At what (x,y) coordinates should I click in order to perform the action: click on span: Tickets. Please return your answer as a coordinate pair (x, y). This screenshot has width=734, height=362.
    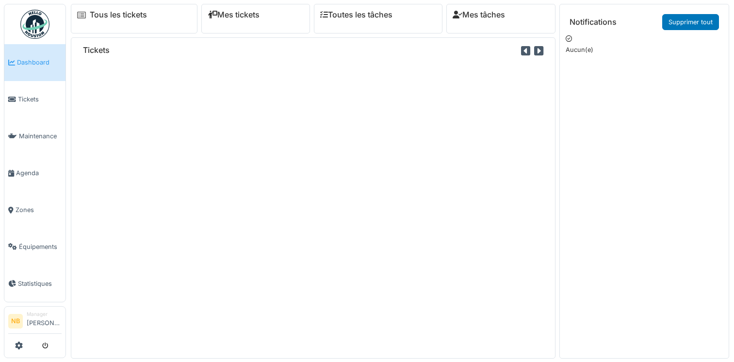
    Looking at the image, I should click on (40, 99).